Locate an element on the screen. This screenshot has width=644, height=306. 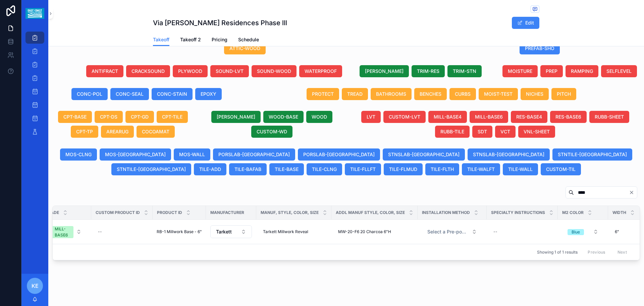
button: LVT is located at coordinates (371, 117).